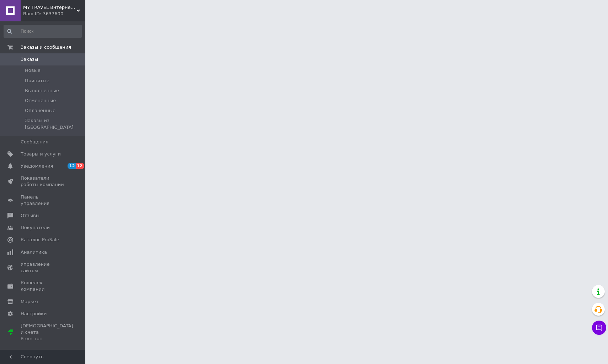 This screenshot has height=364, width=608. Describe the element at coordinates (43, 267) in the screenshot. I see `span: Управление сайтом` at that location.